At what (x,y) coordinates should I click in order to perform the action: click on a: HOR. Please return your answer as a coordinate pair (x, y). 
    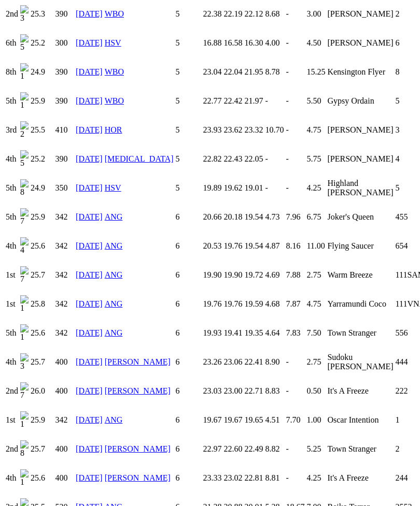
    Looking at the image, I should click on (113, 129).